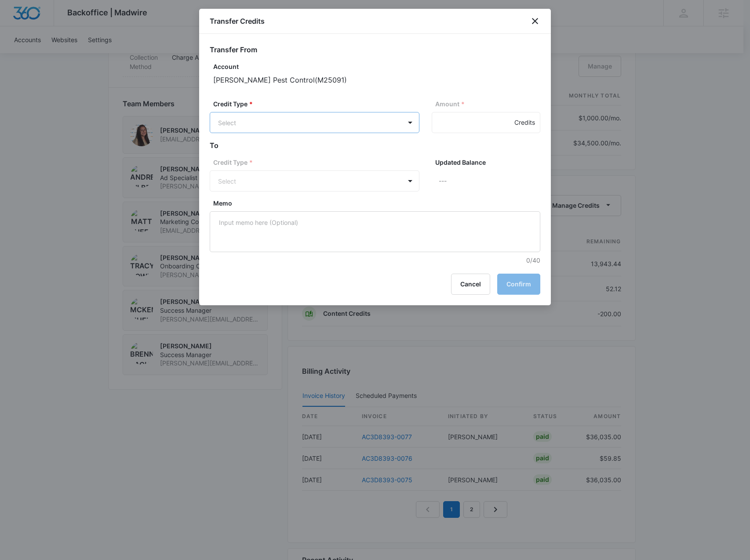 This screenshot has width=750, height=560. Describe the element at coordinates (535, 21) in the screenshot. I see `button: close` at that location.